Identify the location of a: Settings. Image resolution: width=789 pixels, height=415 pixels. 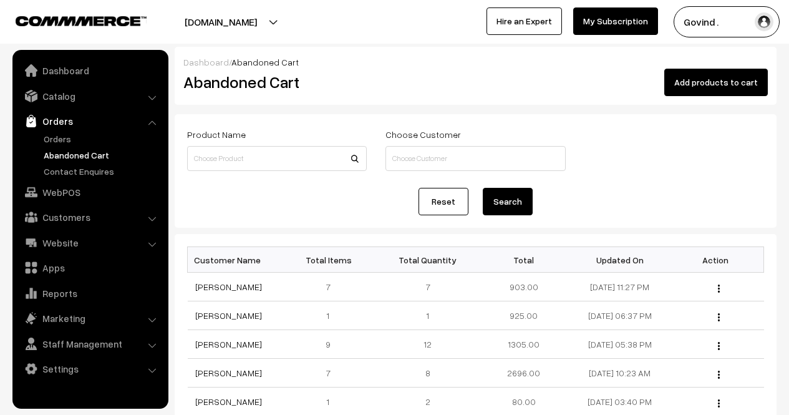
(90, 369).